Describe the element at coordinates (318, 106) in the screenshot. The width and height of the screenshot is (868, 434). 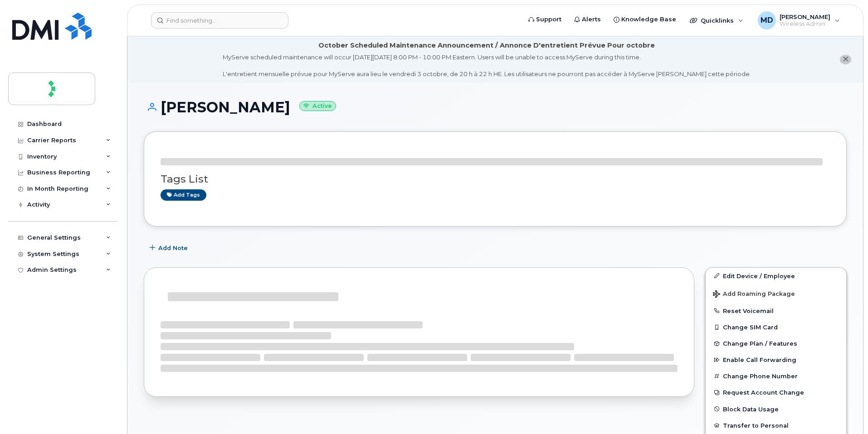
I see `small: Active` at that location.